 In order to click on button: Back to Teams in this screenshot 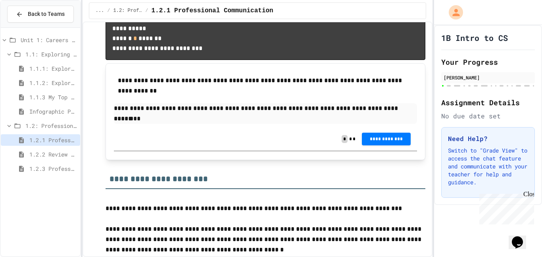, I will do `click(40, 14)`.